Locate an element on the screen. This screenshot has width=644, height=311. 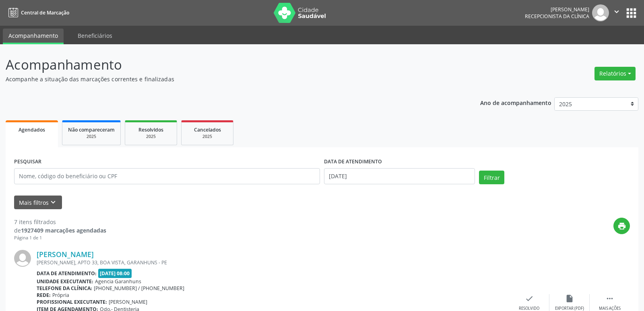
b: Rede: is located at coordinates (43, 295).